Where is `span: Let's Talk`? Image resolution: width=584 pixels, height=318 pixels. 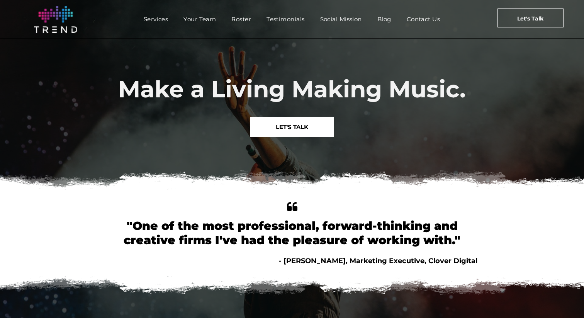 span: Let's Talk is located at coordinates (530, 19).